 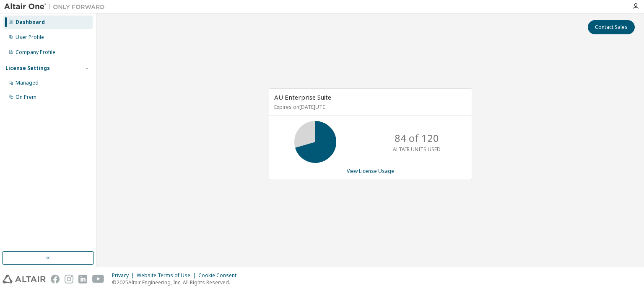 What do you see at coordinates (371, 171) in the screenshot?
I see `a: View License Usage` at bounding box center [371, 171].